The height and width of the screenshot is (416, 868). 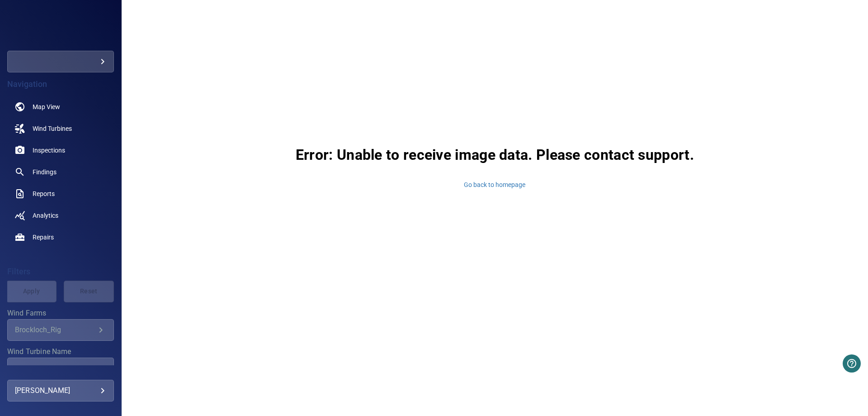 What do you see at coordinates (49, 150) in the screenshot?
I see `span: Inspections` at bounding box center [49, 150].